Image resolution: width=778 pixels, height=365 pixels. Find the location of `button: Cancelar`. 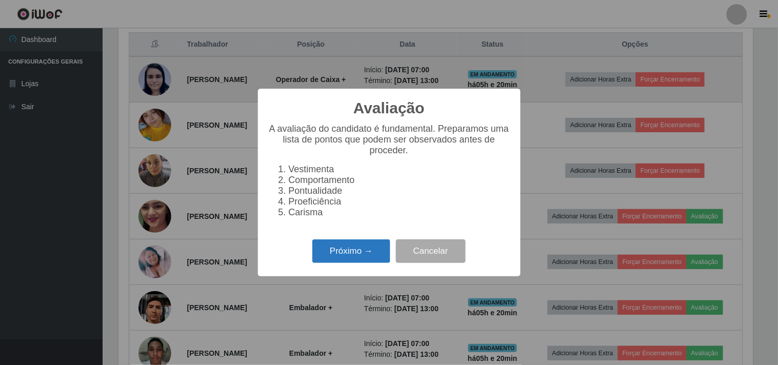

button: Cancelar is located at coordinates (431, 251).